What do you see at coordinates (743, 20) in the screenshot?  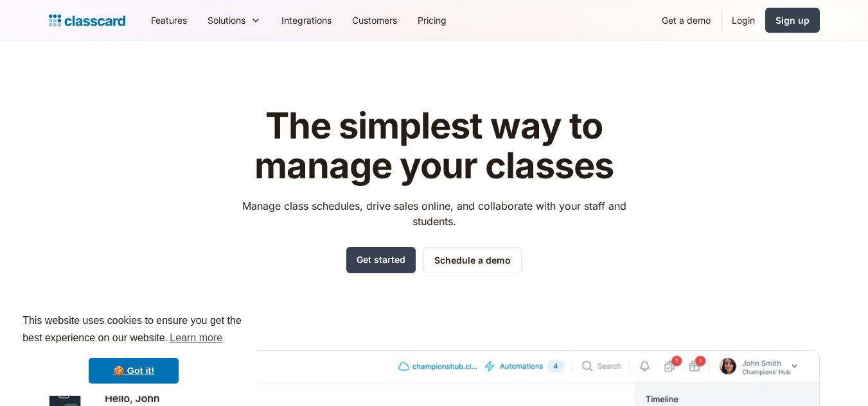 I see `a: Login` at bounding box center [743, 20].